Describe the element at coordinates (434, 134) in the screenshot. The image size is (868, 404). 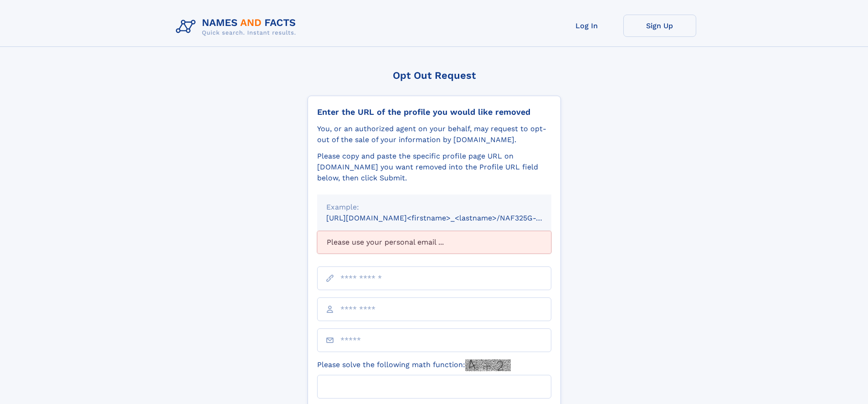
I see `div: You, or an authorized agent on your behalf, may request to opt-out of the sale of your informatio...` at that location.